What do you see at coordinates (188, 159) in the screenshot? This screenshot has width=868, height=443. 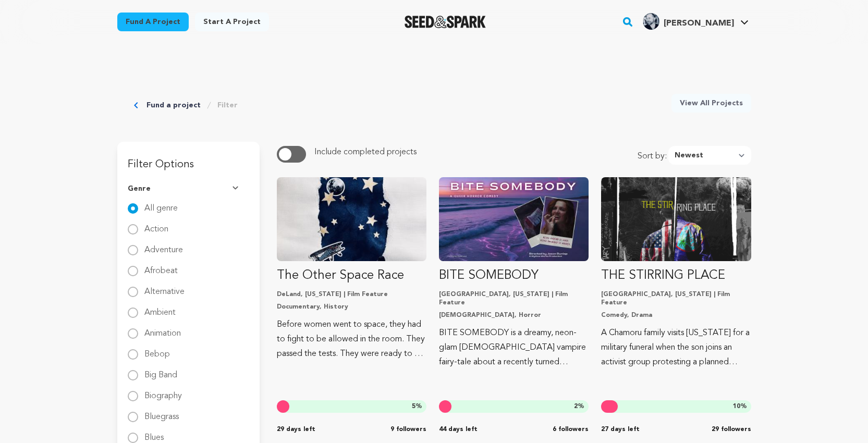 I see `h3: Filter Options` at bounding box center [188, 159].